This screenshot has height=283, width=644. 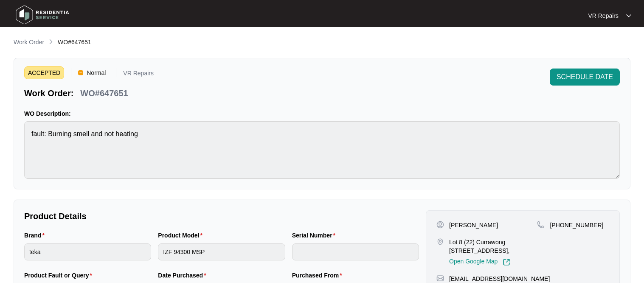 What do you see at coordinates (60, 275) in the screenshot?
I see `label: Product Fault or Query` at bounding box center [60, 275].